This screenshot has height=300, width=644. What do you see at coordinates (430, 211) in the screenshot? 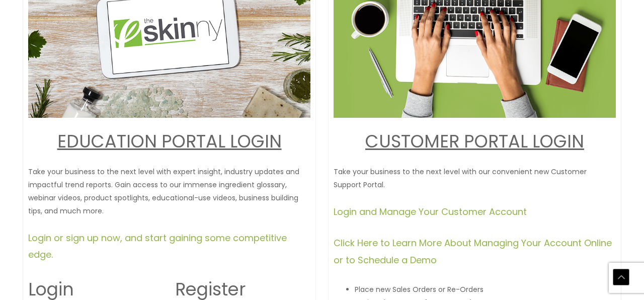
I see `a: Login and Manage Your Customer Account` at bounding box center [430, 211].